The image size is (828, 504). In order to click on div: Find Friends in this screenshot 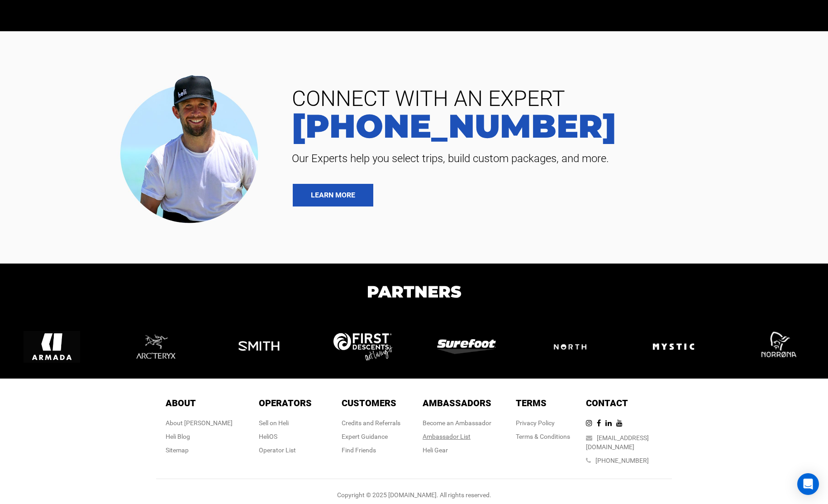, I will do `click(371, 450)`.